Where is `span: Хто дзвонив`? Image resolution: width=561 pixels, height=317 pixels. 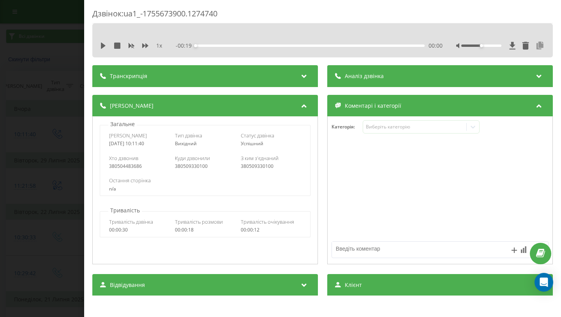
span: Хто дзвонив is located at coordinates (124, 158).